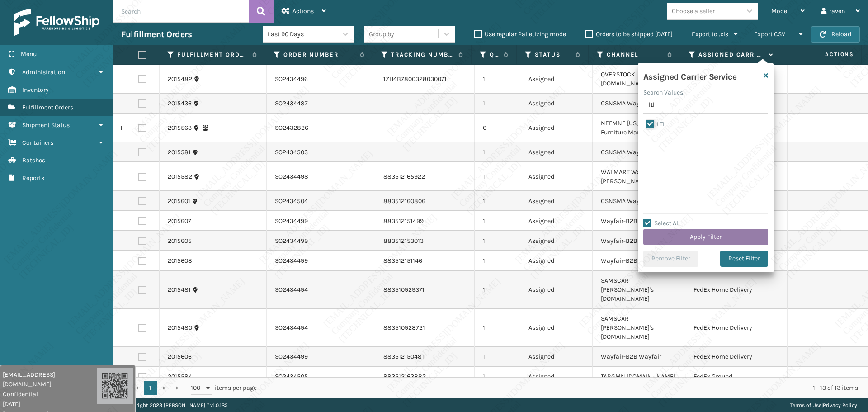 This screenshot has height=412, width=868. What do you see at coordinates (661, 223) in the screenshot?
I see `label: Select All` at bounding box center [661, 223].